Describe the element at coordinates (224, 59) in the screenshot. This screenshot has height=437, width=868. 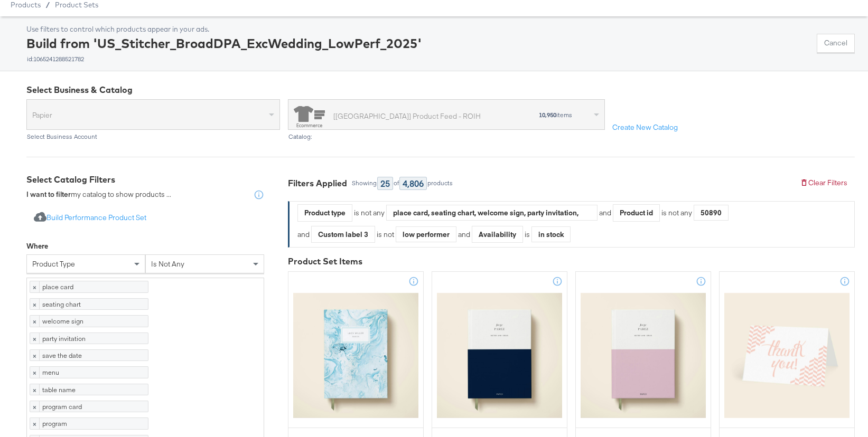
I see `div: id: 1065241288521782` at that location.